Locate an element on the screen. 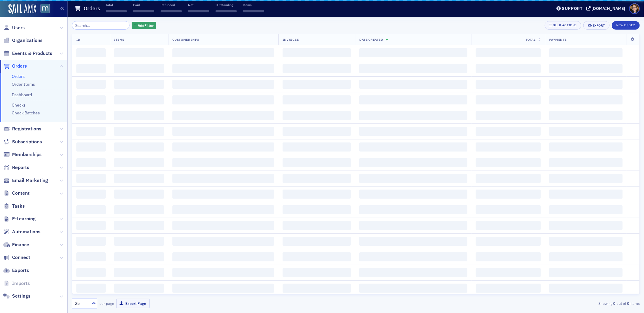  a: Content is located at coordinates (16, 194).